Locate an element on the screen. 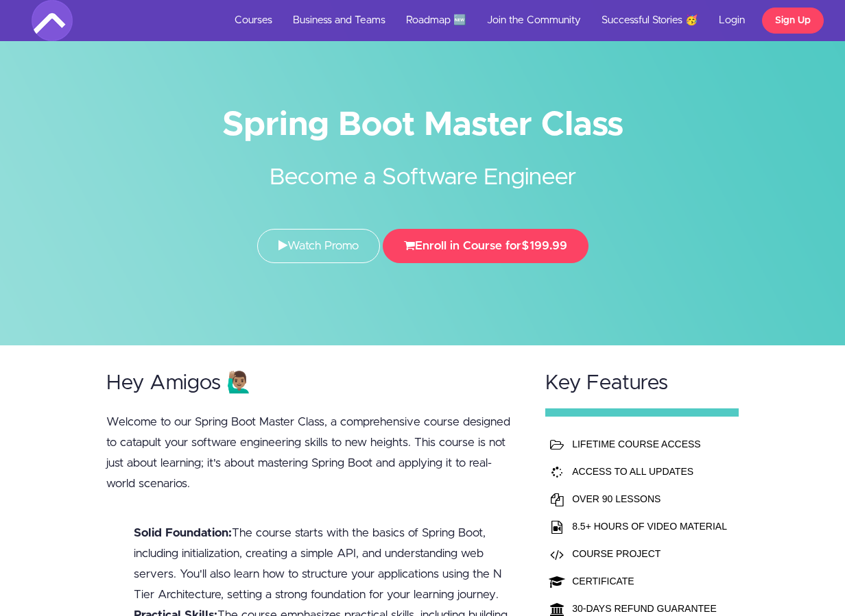 The image size is (845, 616). td: CERTIFICATE is located at coordinates (649, 581).